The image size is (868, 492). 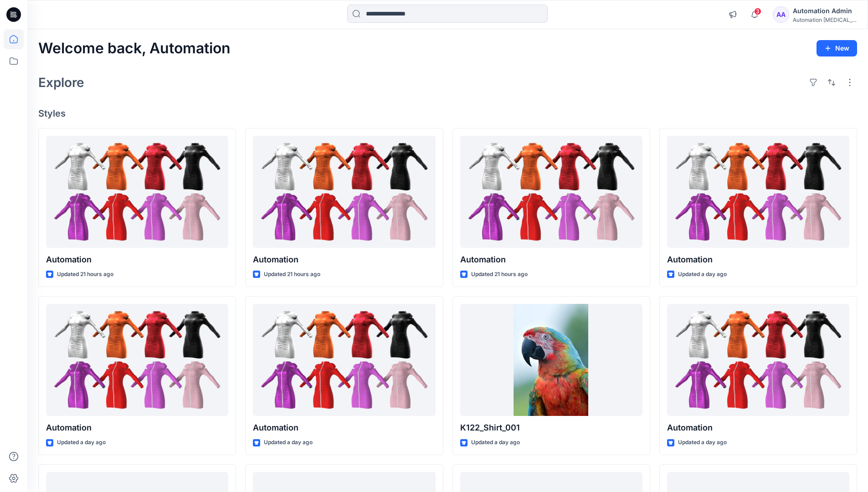 What do you see at coordinates (824, 11) in the screenshot?
I see `div: Automation Admin` at bounding box center [824, 11].